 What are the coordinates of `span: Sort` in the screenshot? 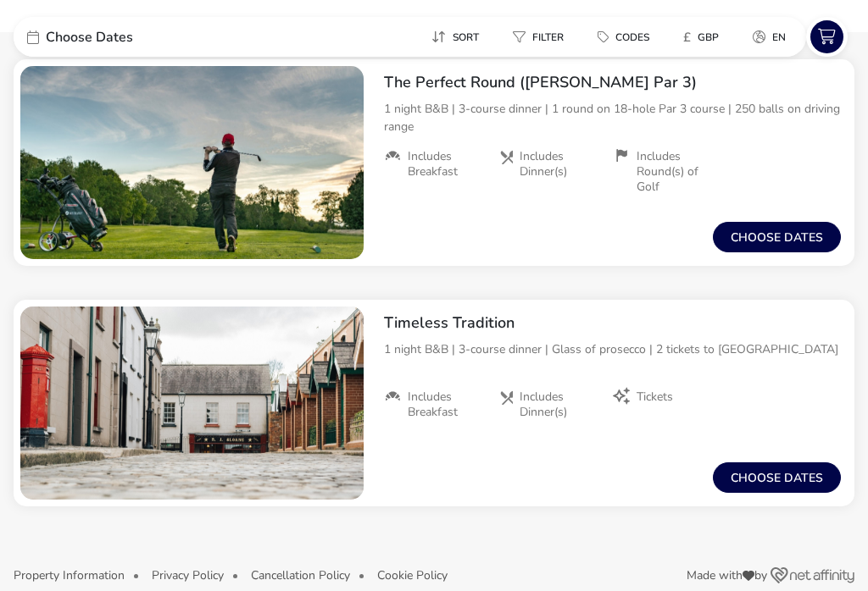 It's located at (466, 37).